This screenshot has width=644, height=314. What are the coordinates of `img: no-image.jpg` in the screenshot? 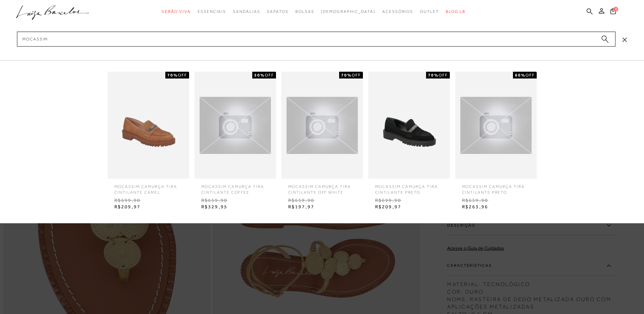 It's located at (496, 126).